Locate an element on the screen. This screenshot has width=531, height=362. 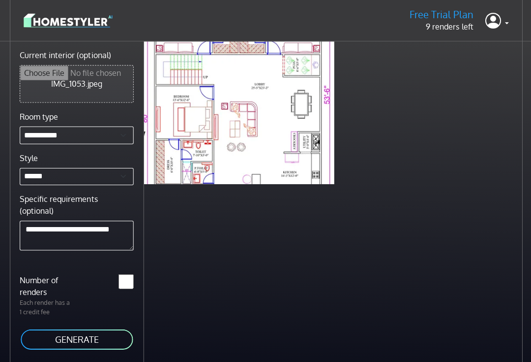
label: Current interior (optional) is located at coordinates (65, 55).